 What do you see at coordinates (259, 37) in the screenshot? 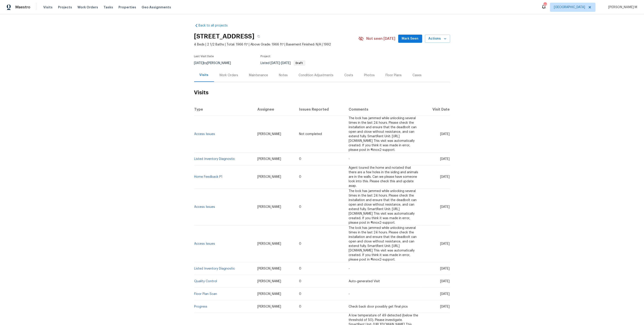
I see `button: Copy Address` at bounding box center [259, 37].